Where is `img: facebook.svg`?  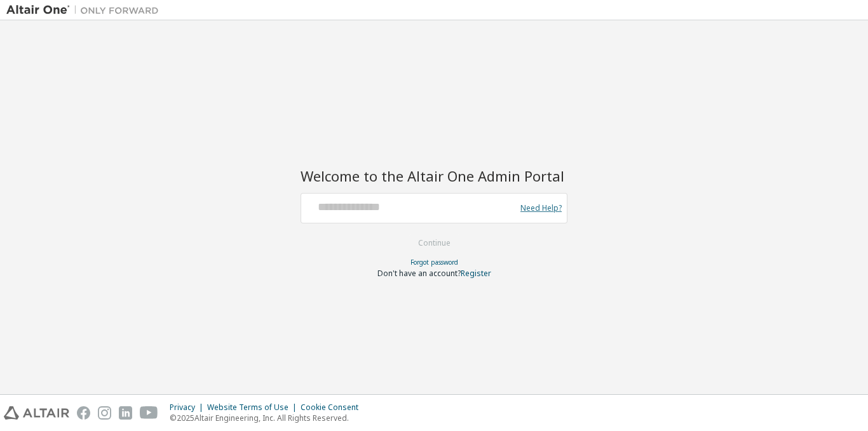
img: facebook.svg is located at coordinates (83, 413).